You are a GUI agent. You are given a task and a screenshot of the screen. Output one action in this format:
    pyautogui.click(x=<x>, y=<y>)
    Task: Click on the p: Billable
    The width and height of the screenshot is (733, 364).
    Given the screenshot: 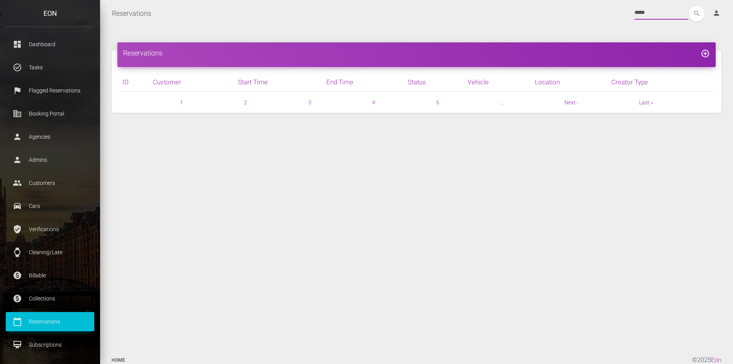 What is the action you would take?
    pyautogui.click(x=50, y=275)
    